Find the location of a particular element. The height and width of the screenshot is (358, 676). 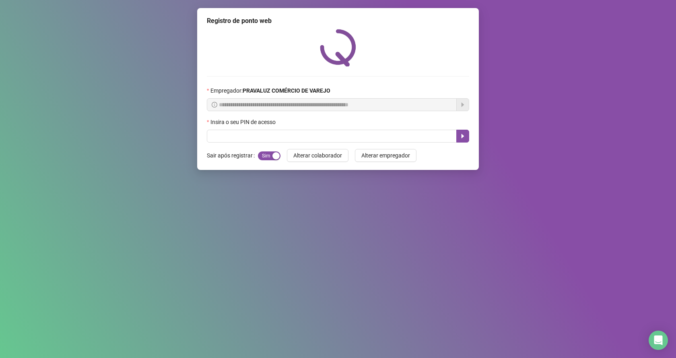

span: Empregador : is located at coordinates (270, 90).